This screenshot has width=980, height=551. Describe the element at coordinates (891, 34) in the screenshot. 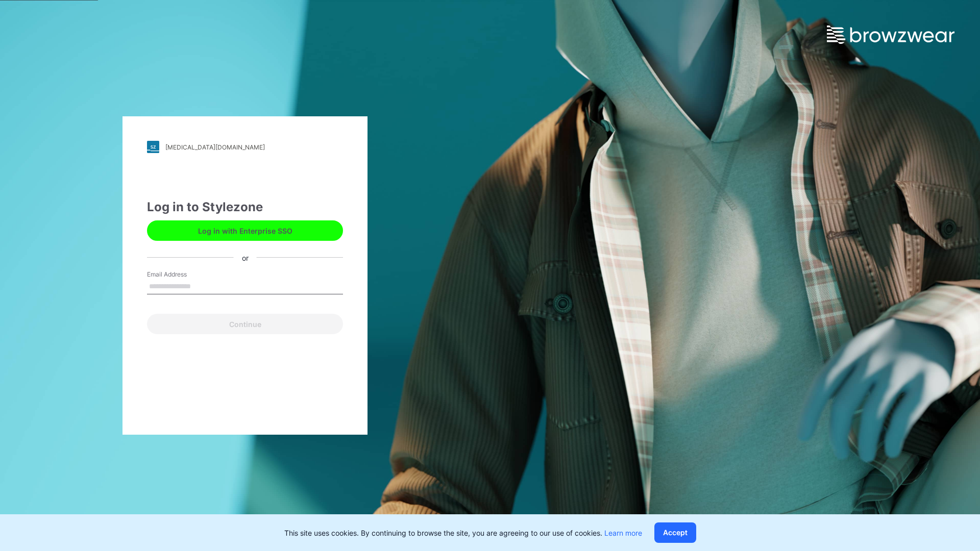

I see `img: browzwear-logo.e42bd6dac1945053ebaf764b6aa21510.svg` at that location.